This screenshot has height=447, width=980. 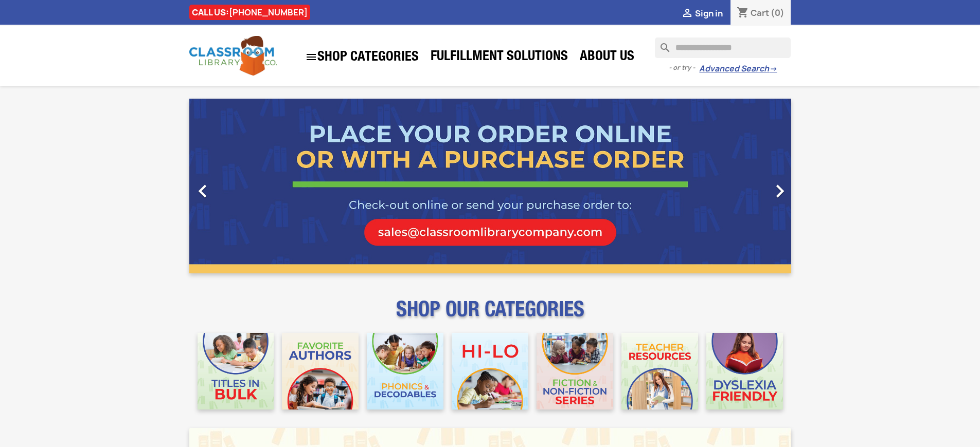 I want to click on span: (0), so click(x=777, y=13).